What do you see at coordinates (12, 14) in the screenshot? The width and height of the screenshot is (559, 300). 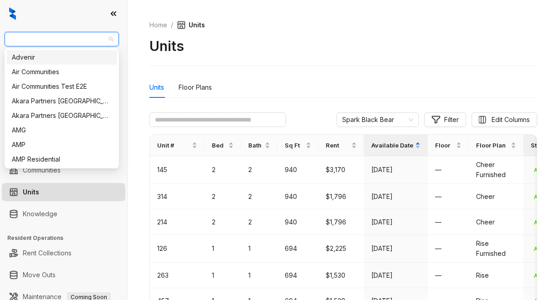 I see `img: logo` at bounding box center [12, 14].